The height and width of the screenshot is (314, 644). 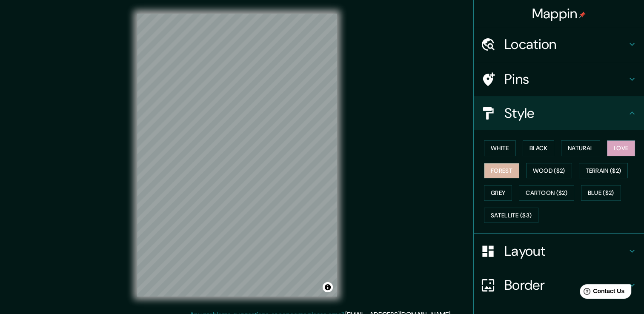 What do you see at coordinates (559, 251) in the screenshot?
I see `div: Layout` at bounding box center [559, 251].